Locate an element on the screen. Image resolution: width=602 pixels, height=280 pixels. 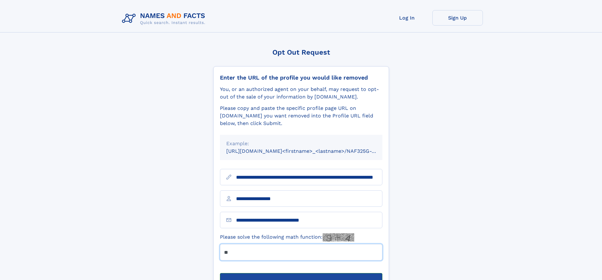
div: Enter the URL of the profile you would like removed is located at coordinates (301, 78).